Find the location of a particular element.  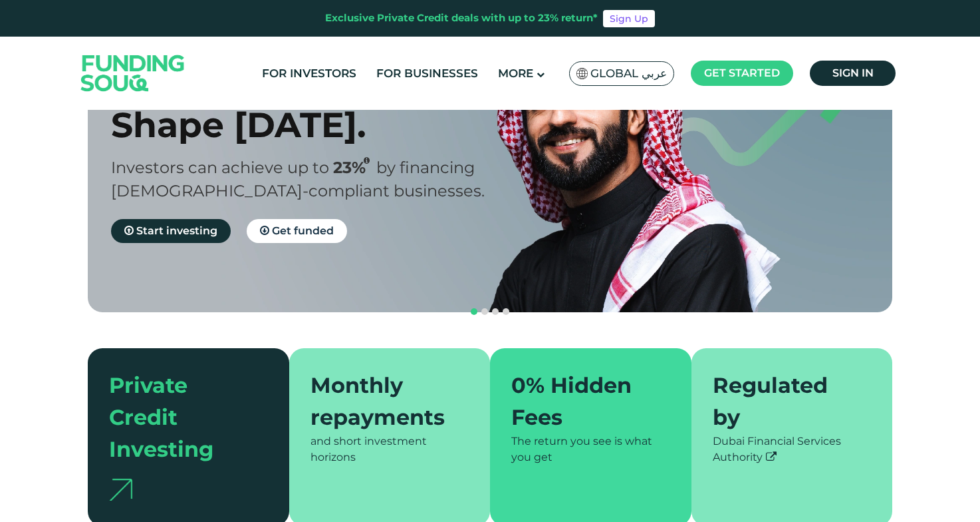

div: Dubai Financial Services Authority is located at coordinates (792, 449).